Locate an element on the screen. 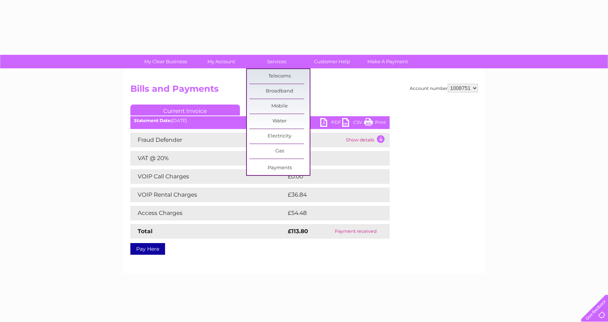 The width and height of the screenshot is (608, 322). td: VOIP Call Charges is located at coordinates (208, 176).